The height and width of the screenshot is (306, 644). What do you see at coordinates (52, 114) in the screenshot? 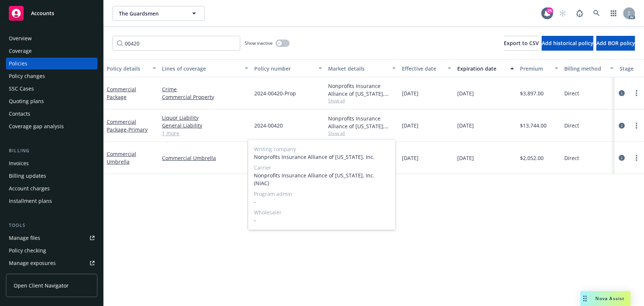
I see `a: Contacts` at bounding box center [52, 114].